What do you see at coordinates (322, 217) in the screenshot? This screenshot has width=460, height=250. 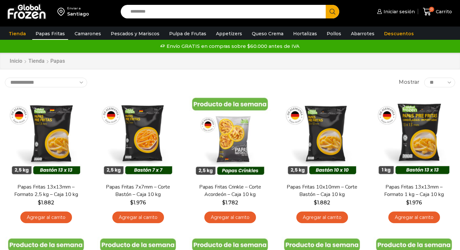 I see `a: Agregar al carrito: “Papas Fritas 10x10mm - Corte Bastón - Caja 10 kg”` at bounding box center [322, 217].